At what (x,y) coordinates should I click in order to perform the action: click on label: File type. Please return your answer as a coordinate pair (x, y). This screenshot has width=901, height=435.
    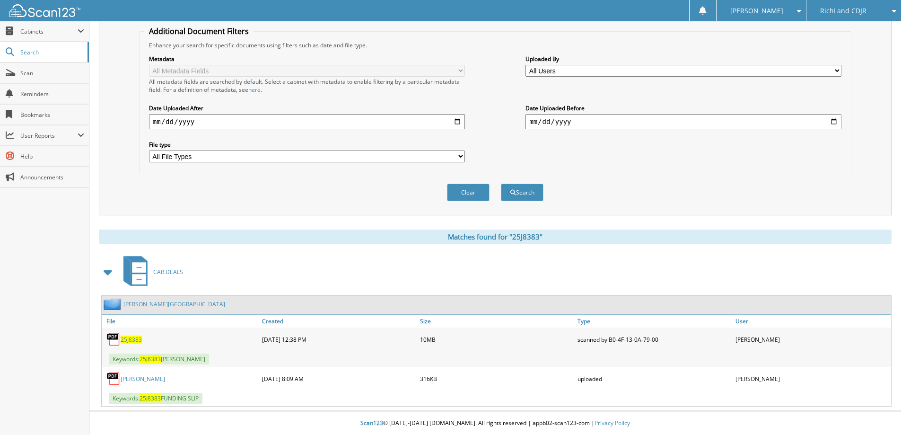
    Looking at the image, I should click on (307, 144).